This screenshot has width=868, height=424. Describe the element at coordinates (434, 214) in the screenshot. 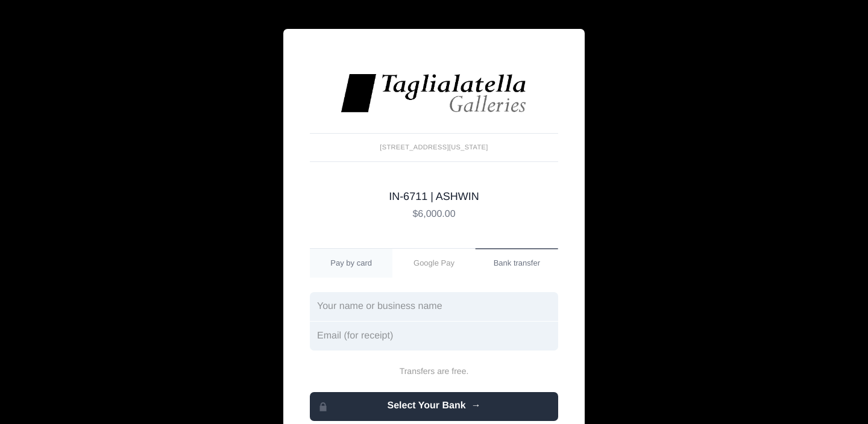

I see `p: $6,000.00` at that location.